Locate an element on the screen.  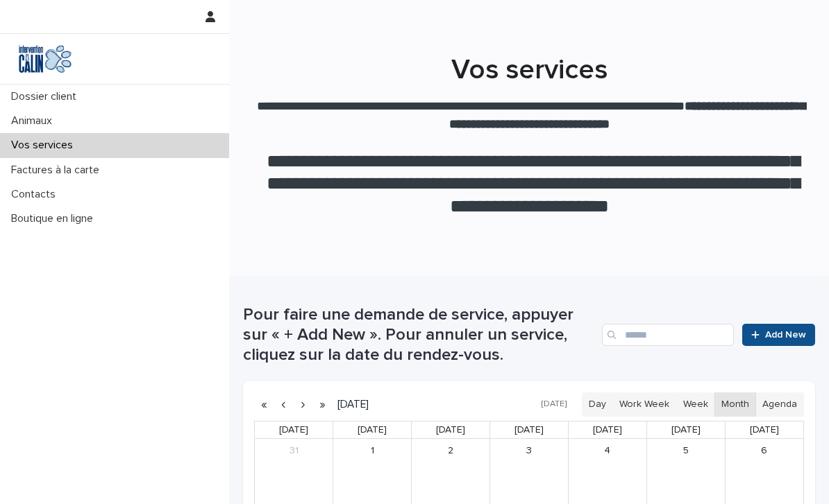
a: Add New is located at coordinates (778, 335).